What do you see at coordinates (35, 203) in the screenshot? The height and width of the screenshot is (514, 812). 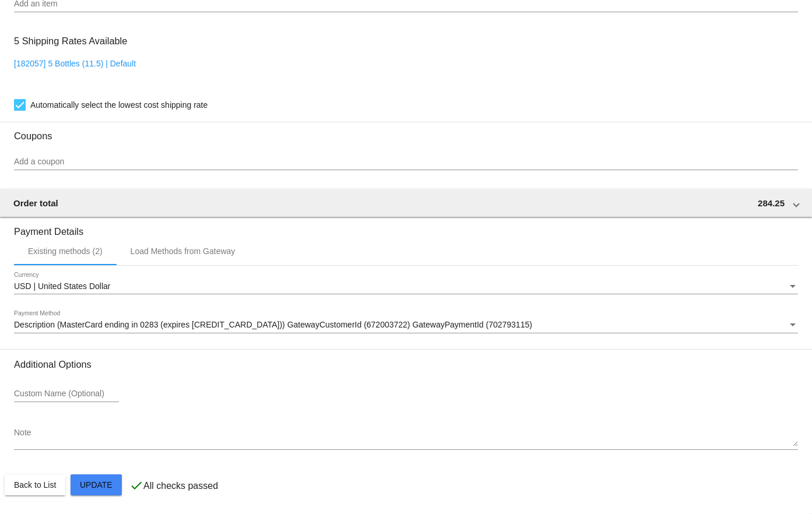 I see `span: Order total` at bounding box center [35, 203].